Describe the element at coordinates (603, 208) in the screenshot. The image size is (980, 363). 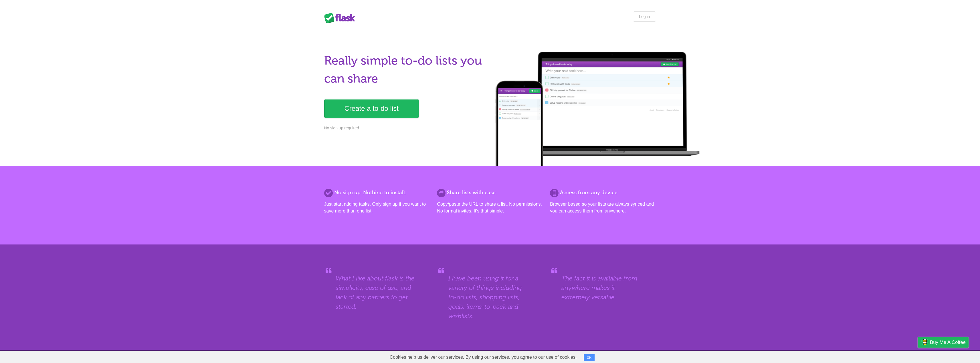
I see `p: Browser based so your lists are always synced and you can access them from anywhere.` at that location.